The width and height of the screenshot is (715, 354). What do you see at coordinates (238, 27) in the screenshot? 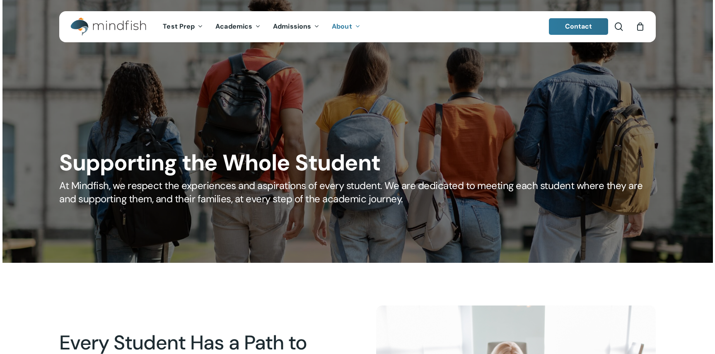
I see `a: Academics` at bounding box center [238, 27].